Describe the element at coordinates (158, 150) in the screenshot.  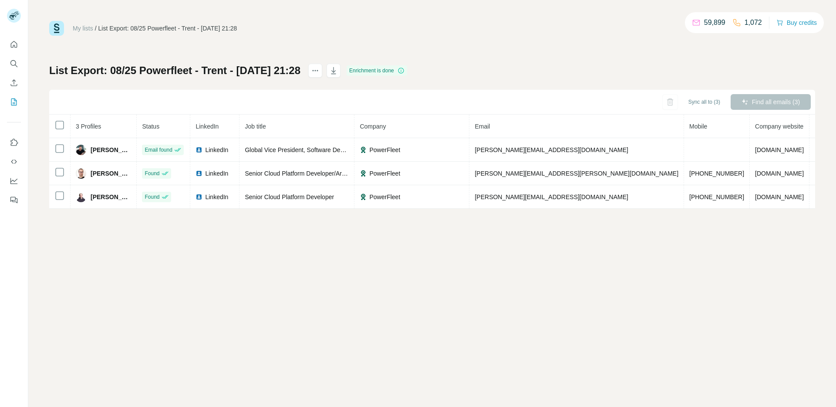
I see `span: Email found` at that location.